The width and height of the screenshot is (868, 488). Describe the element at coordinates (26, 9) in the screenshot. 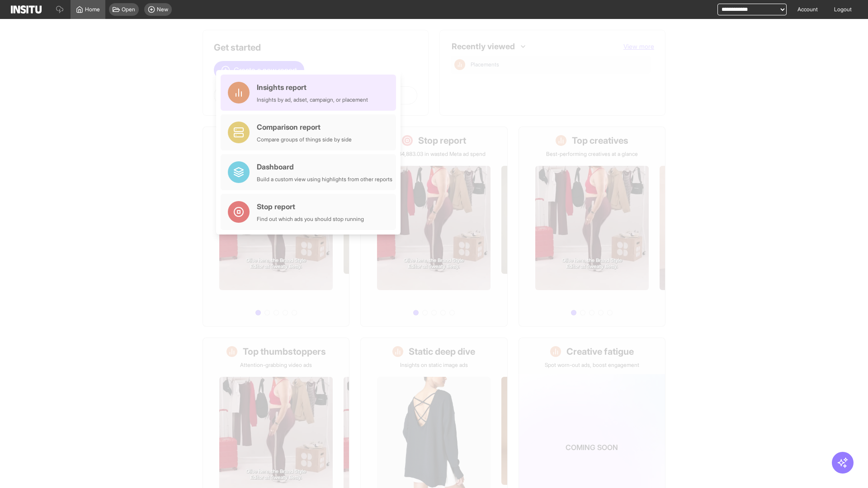

I see `img: Logo` at that location.